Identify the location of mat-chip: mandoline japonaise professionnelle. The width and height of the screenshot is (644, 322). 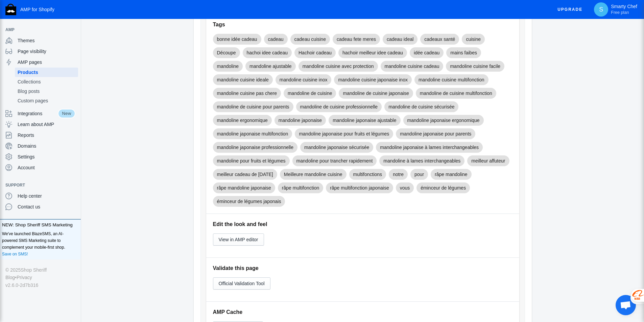
(255, 148).